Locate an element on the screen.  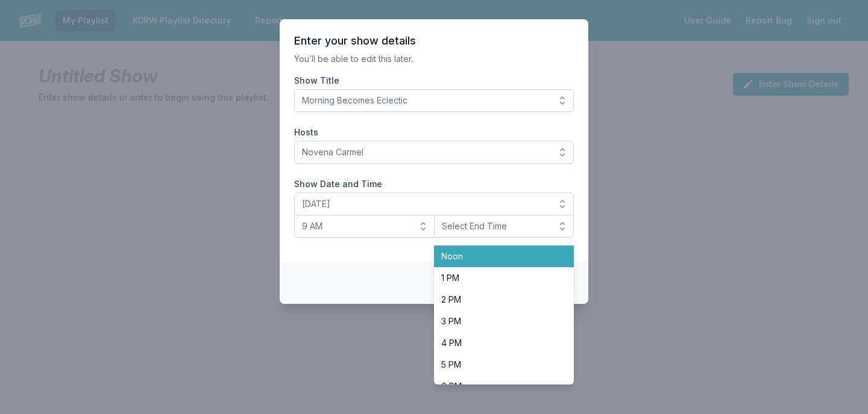
span: 1 PM is located at coordinates (496, 278).